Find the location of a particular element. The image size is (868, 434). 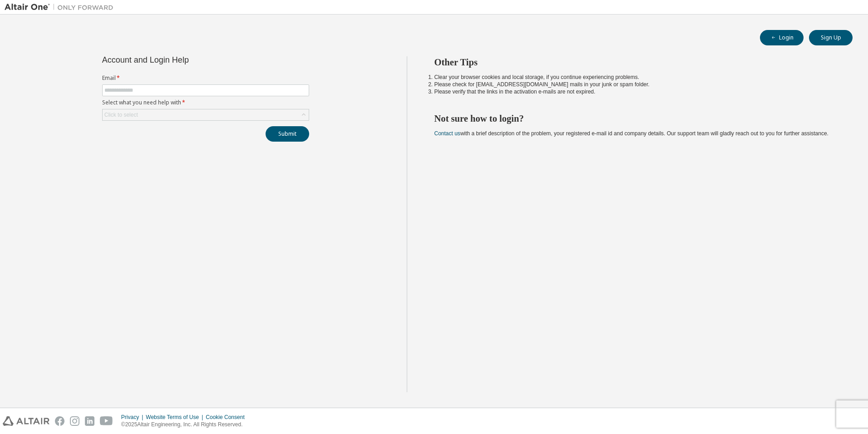

img: altair_logo.svg is located at coordinates (26, 421).